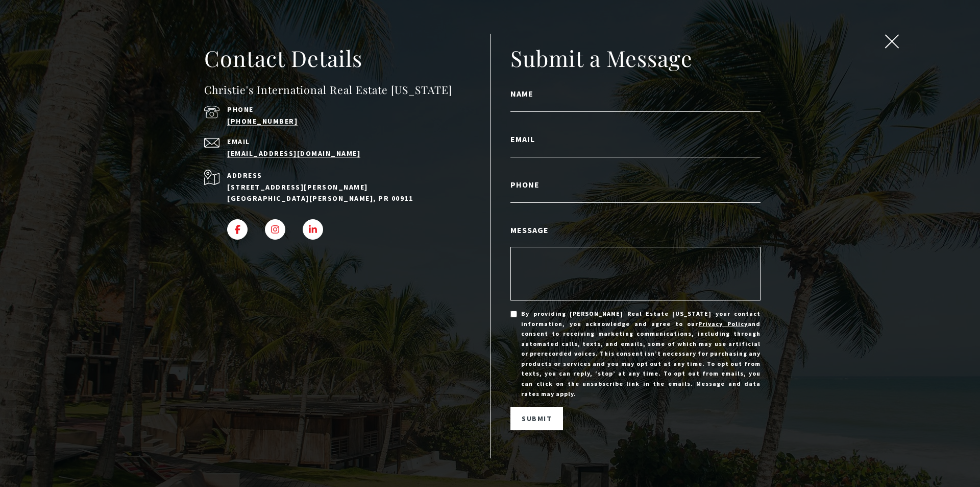 The height and width of the screenshot is (487, 980). Describe the element at coordinates (892, 43) in the screenshot. I see `button: close modal` at that location.